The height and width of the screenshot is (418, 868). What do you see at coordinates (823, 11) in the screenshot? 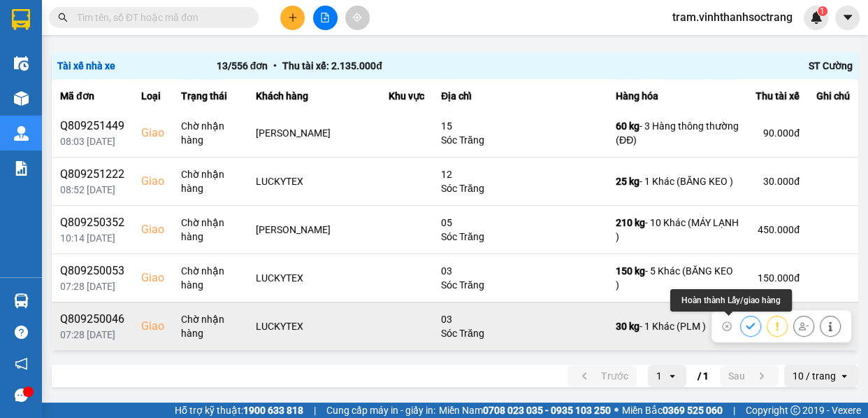
I see `sup: 1` at bounding box center [823, 11].